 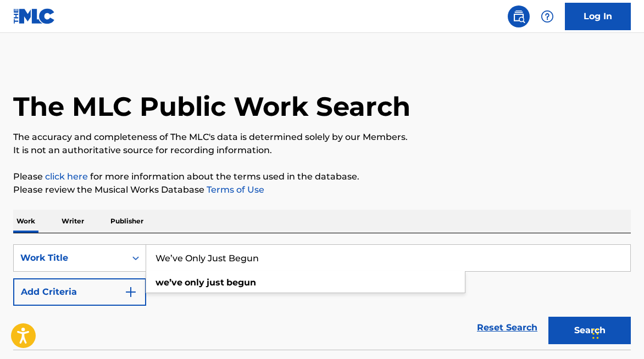 What do you see at coordinates (216, 282) in the screenshot?
I see `strong: just` at bounding box center [216, 282].